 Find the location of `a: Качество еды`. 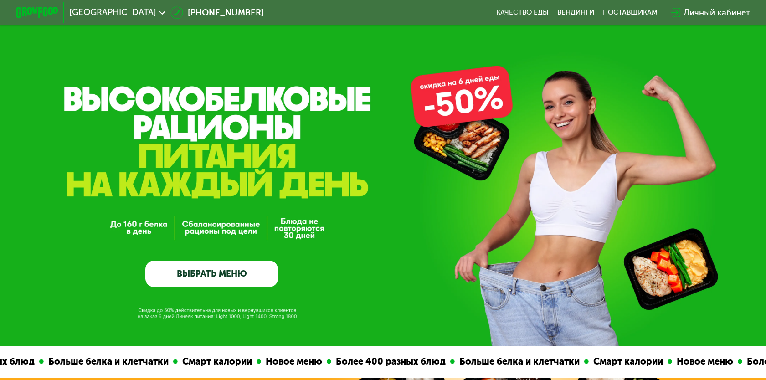

a: Качество еды is located at coordinates (522, 12).